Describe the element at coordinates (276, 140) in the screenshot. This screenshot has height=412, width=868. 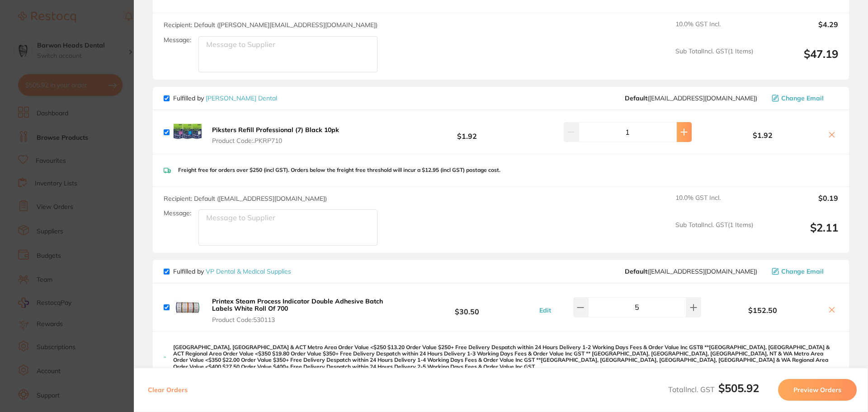
I see `span: Product Code: .PKRP710` at that location.